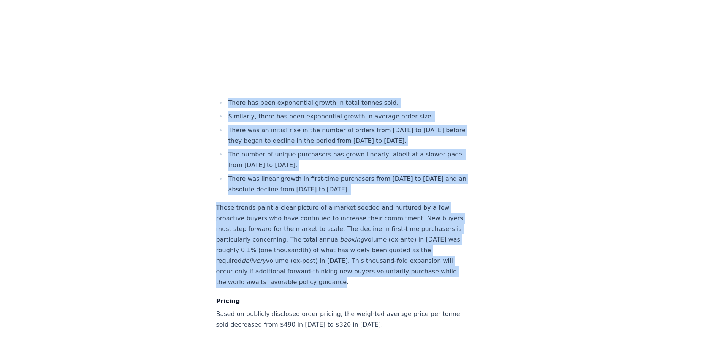 Image resolution: width=724 pixels, height=346 pixels. I want to click on p: These trends paint a clear picture of a market seeded and nurtured by a few proactive buyers who ..., so click(342, 245).